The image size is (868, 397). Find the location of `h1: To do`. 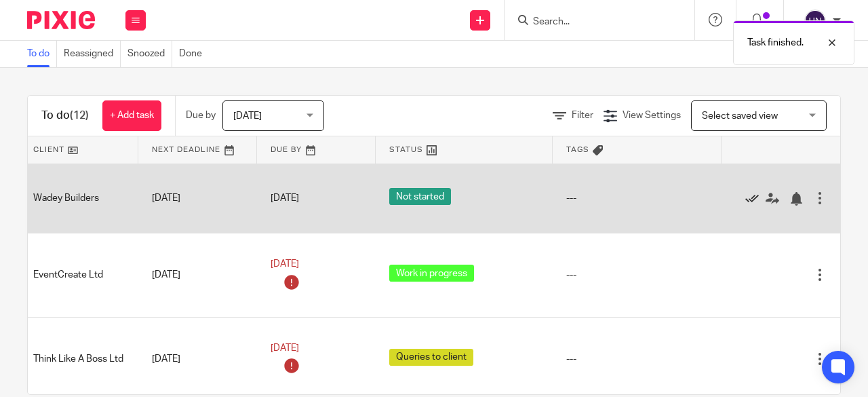

h1: To do is located at coordinates (65, 116).